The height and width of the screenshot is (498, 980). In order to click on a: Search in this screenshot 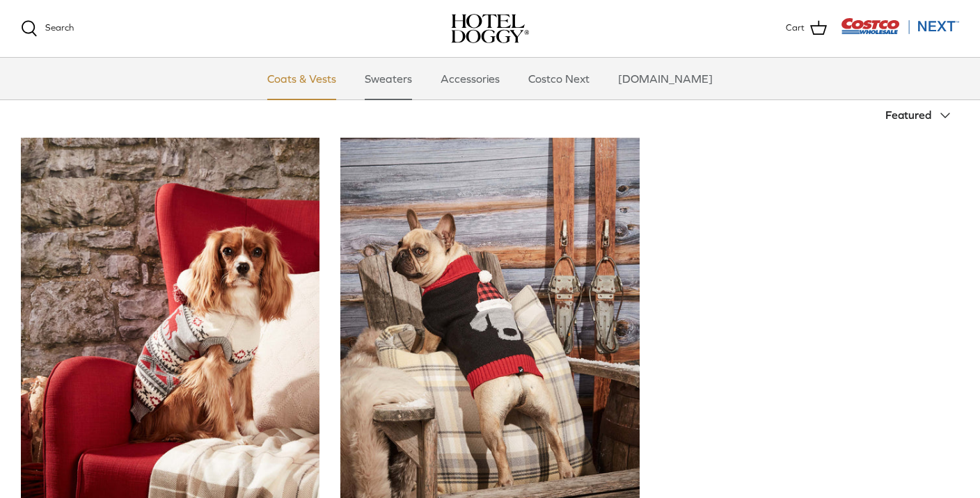, I will do `click(47, 29)`.